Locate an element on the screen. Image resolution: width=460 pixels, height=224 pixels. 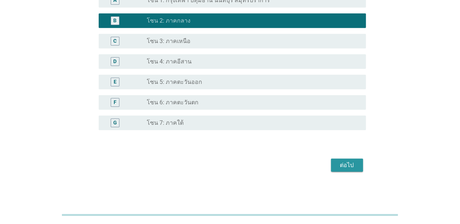
label: โซน 4: ภาคอีสาน is located at coordinates (170, 62).